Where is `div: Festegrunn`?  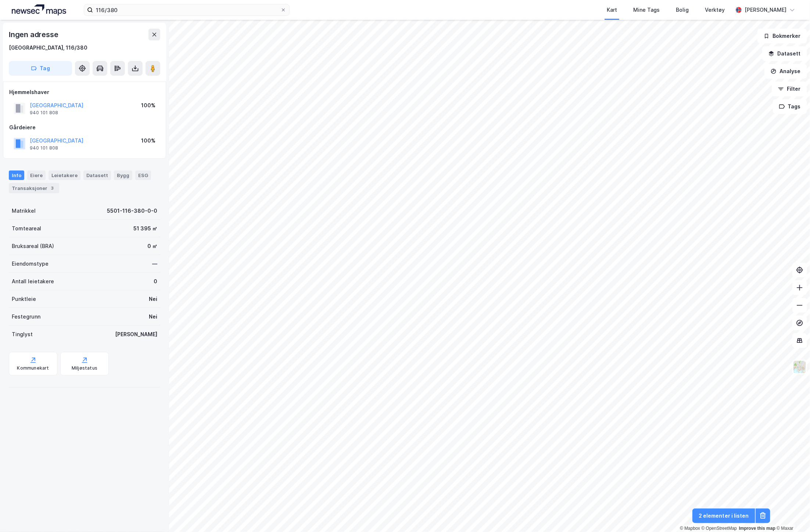 div: Festegrunn is located at coordinates (26, 317).